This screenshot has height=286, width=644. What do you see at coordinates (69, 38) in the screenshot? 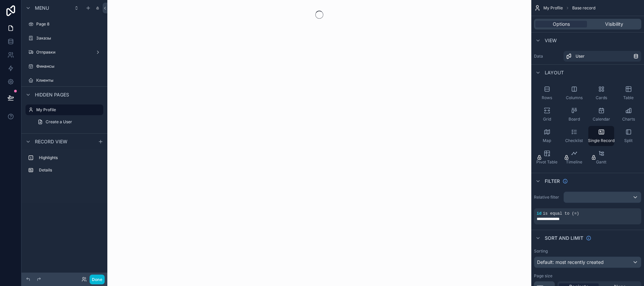
I see `label: Заказы` at bounding box center [69, 38].